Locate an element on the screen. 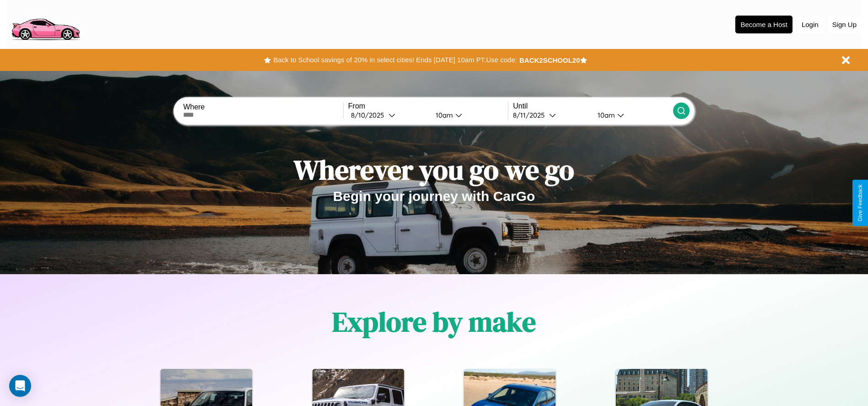 This screenshot has width=868, height=406. label: Until is located at coordinates (592, 106).